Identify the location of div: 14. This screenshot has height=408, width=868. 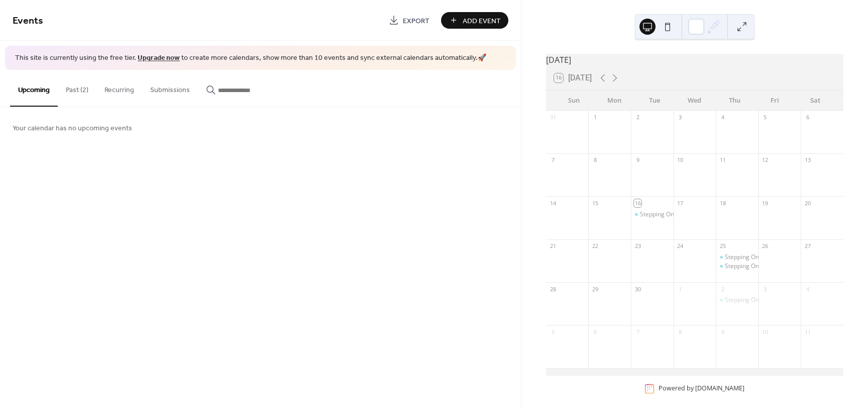
(552, 202).